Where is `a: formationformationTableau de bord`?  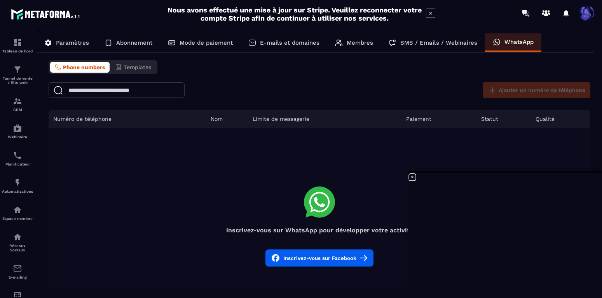 a: formationformationTableau de bord is located at coordinates (17, 45).